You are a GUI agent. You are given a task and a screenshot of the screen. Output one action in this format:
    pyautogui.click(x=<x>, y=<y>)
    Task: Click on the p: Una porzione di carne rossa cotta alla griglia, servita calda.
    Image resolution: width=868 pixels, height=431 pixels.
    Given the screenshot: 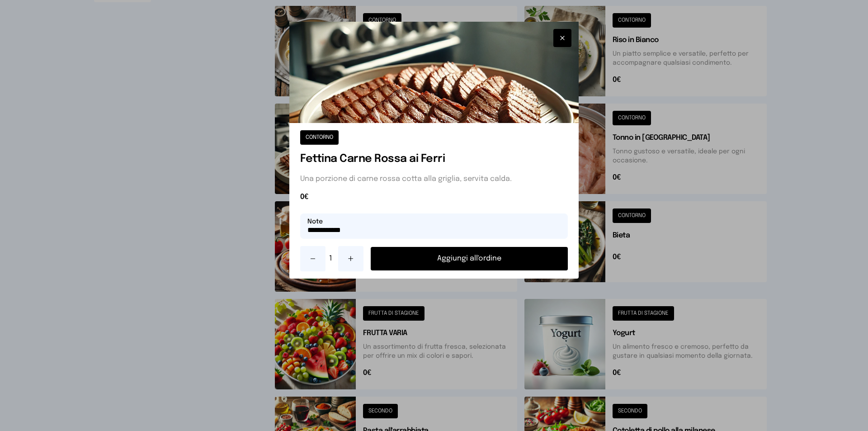 What is the action you would take?
    pyautogui.click(x=434, y=179)
    